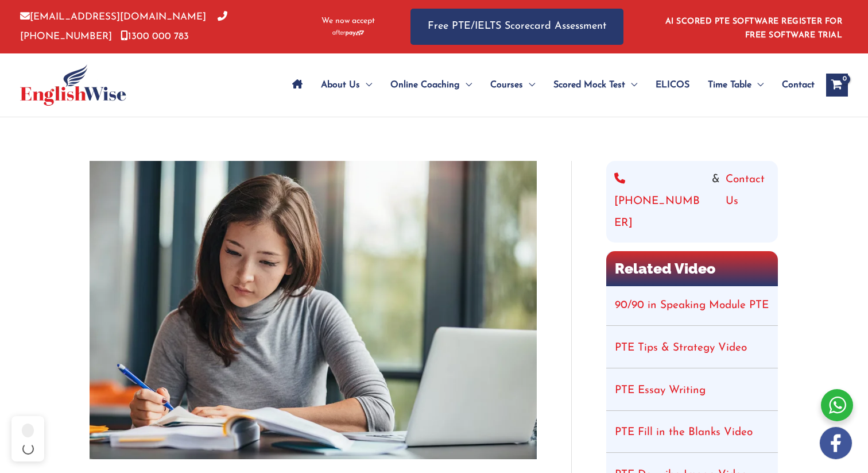 The width and height of the screenshot is (868, 473). What do you see at coordinates (660, 390) in the screenshot?
I see `a: PTE Essay Writing` at bounding box center [660, 390].